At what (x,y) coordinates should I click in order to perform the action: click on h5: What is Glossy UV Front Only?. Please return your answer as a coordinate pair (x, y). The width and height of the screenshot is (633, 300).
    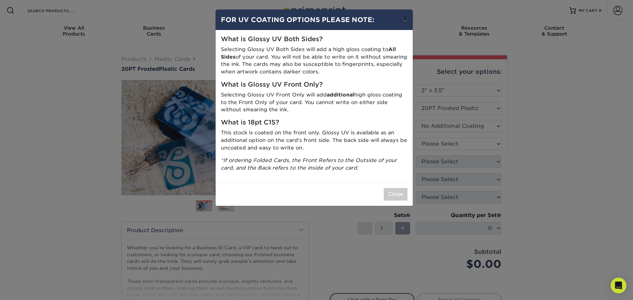
    Looking at the image, I should click on (314, 85).